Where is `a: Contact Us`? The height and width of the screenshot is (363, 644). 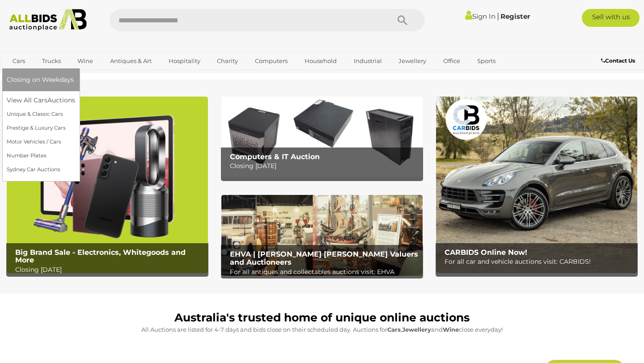 a: Contact Us is located at coordinates (619, 61).